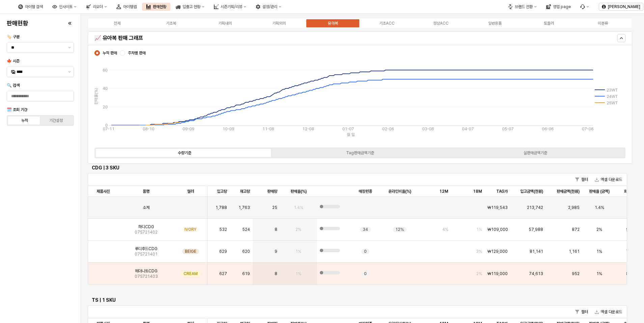 This screenshot has width=644, height=323. What do you see at coordinates (160, 7) in the screenshot?
I see `div: 판매현황` at bounding box center [160, 7].